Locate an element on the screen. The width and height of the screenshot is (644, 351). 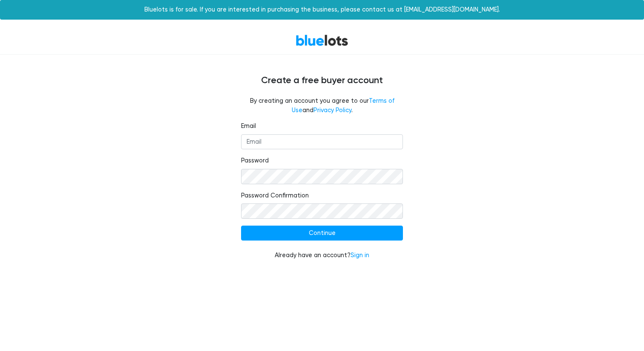
label: Email is located at coordinates (248, 126).